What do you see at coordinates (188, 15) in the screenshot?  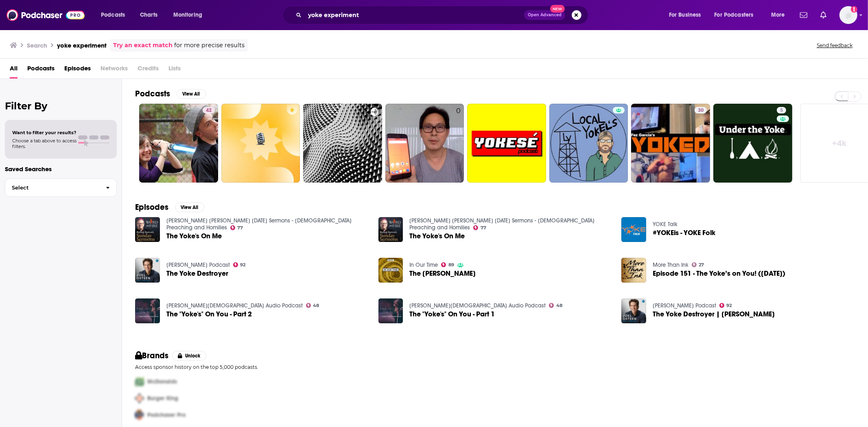 I see `span: Monitoring` at bounding box center [188, 15].